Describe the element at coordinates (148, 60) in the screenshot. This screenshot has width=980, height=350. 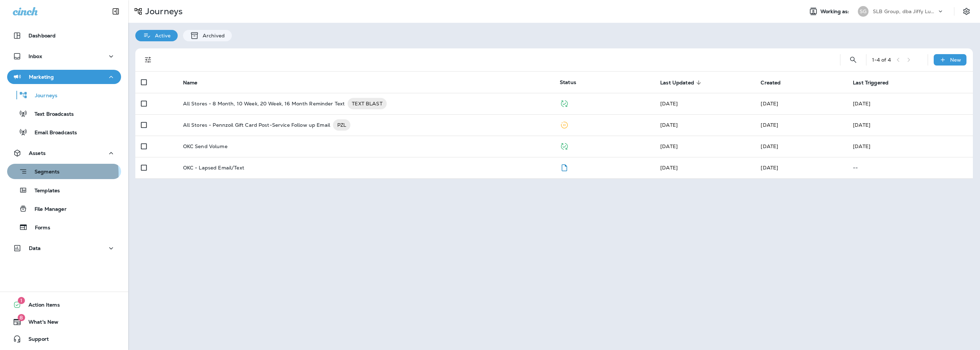
I see `button: Filters` at that location.